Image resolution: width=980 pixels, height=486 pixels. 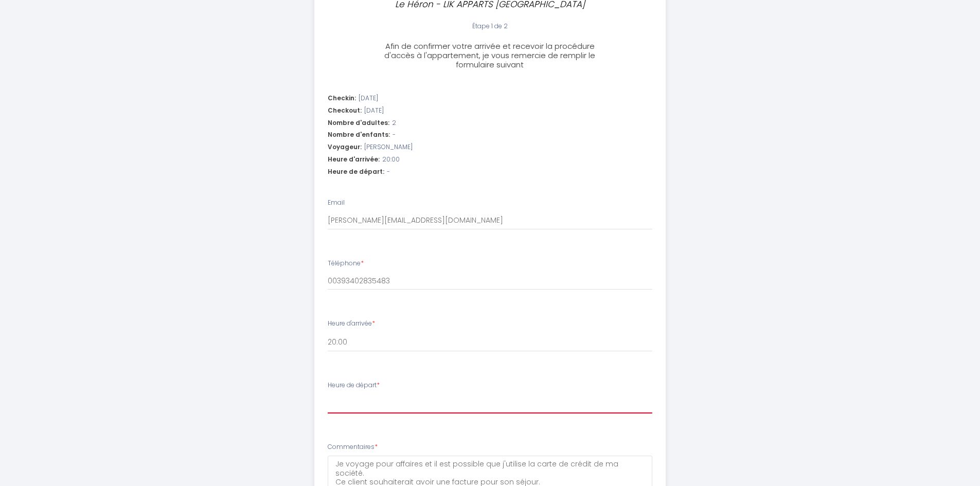 What do you see at coordinates (358, 135) in the screenshot?
I see `span: Nombre d'enfants:` at bounding box center [358, 135].